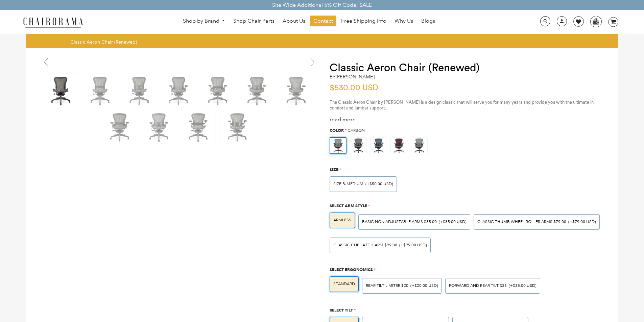 This screenshot has width=644, height=322. Describe the element at coordinates (365, 245) in the screenshot. I see `span: Classic Clip Latch Arm $99.00` at that location.